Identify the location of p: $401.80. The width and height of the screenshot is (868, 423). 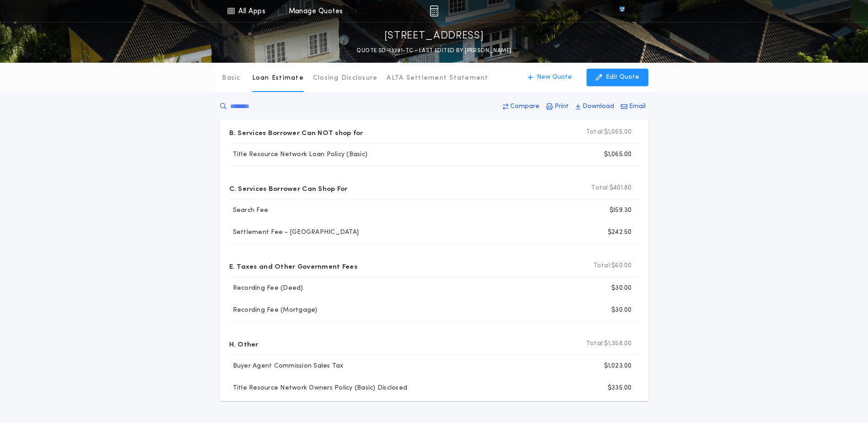
(611, 188).